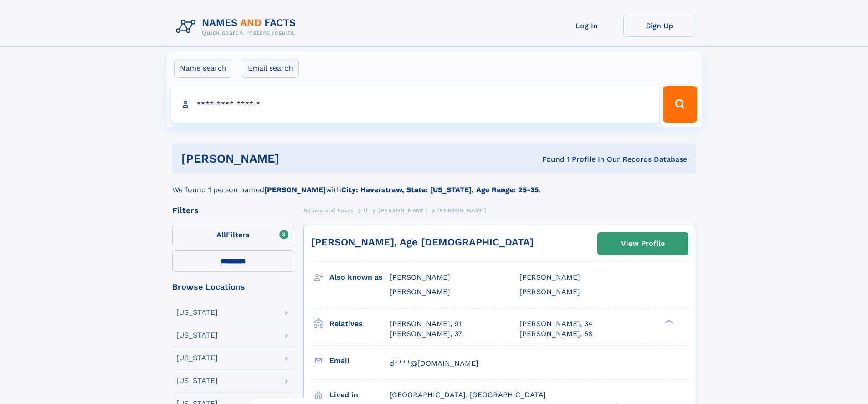 The height and width of the screenshot is (404, 868). What do you see at coordinates (238, 27) in the screenshot?
I see `img: Logo Names and Facts` at bounding box center [238, 27].